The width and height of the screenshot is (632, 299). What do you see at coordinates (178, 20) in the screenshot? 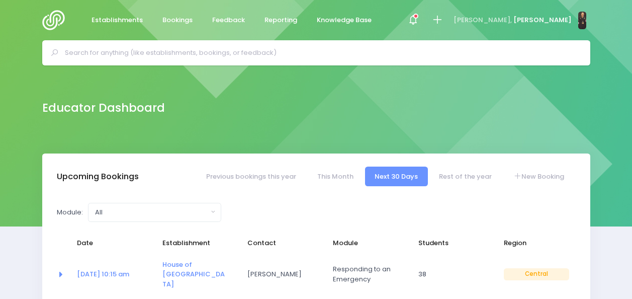
I see `span: Bookings` at bounding box center [178, 20].